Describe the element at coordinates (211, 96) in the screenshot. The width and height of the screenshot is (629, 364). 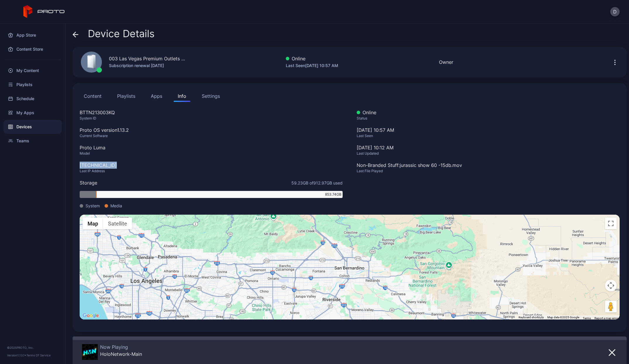
I see `button: Settings` at that location.